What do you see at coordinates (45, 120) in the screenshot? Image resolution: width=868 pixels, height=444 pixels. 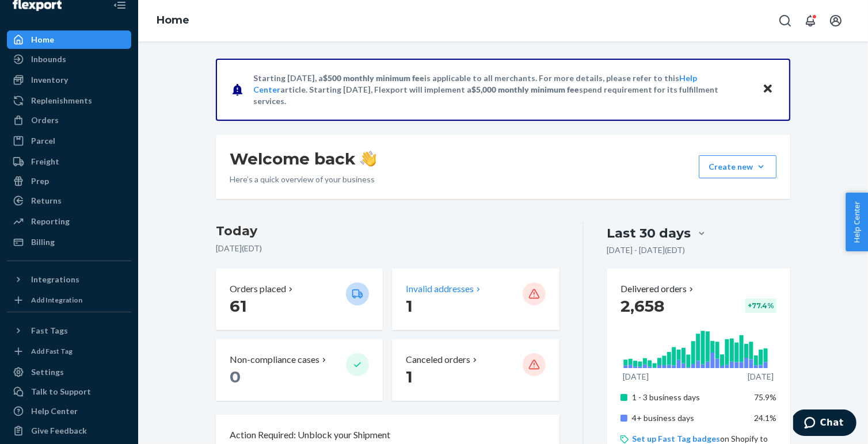 I see `div: Orders` at bounding box center [45, 120].